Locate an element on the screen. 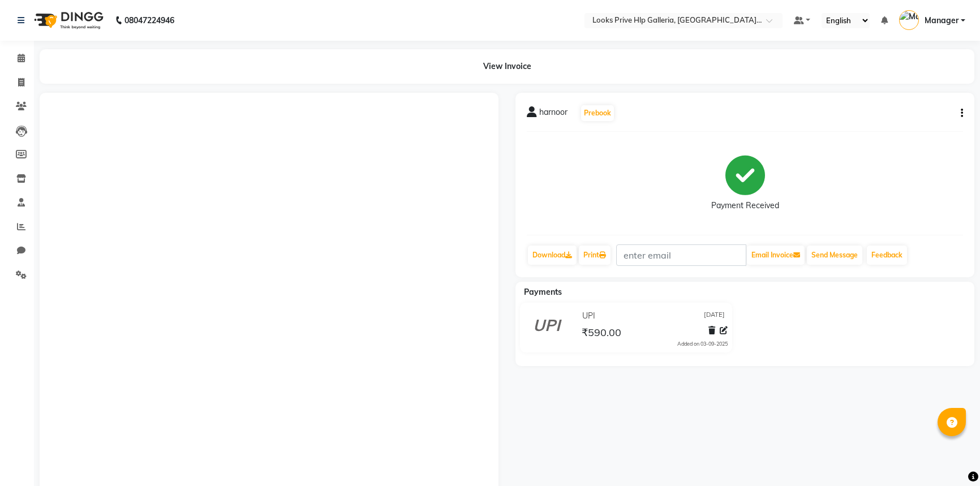 This screenshot has height=486, width=980. button: Prebook is located at coordinates (597, 113).